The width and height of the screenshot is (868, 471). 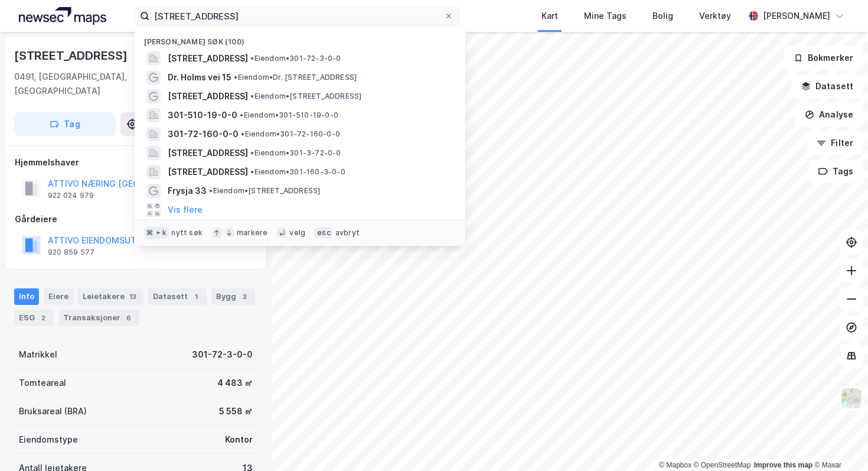 What do you see at coordinates (829, 115) in the screenshot?
I see `button: Analyse` at bounding box center [829, 115].